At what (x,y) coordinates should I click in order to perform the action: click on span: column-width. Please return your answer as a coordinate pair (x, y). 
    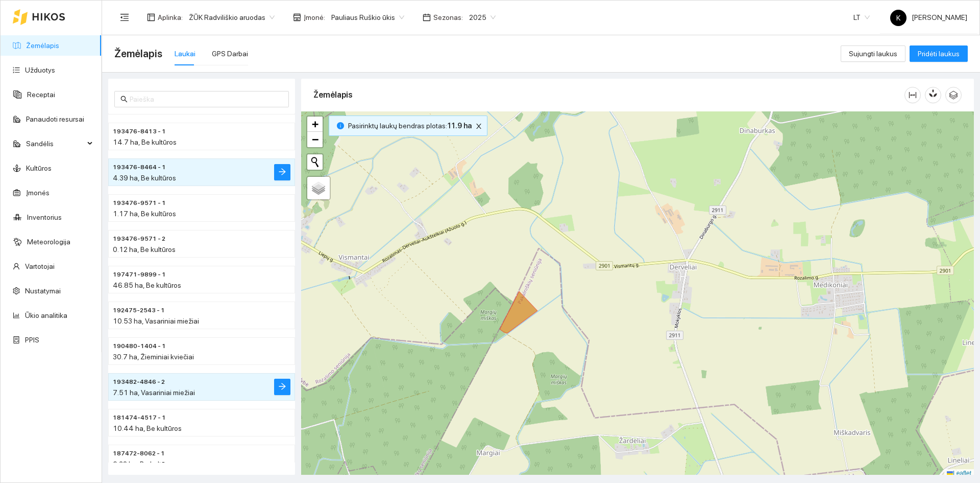
    Looking at the image, I should click on (913, 95).